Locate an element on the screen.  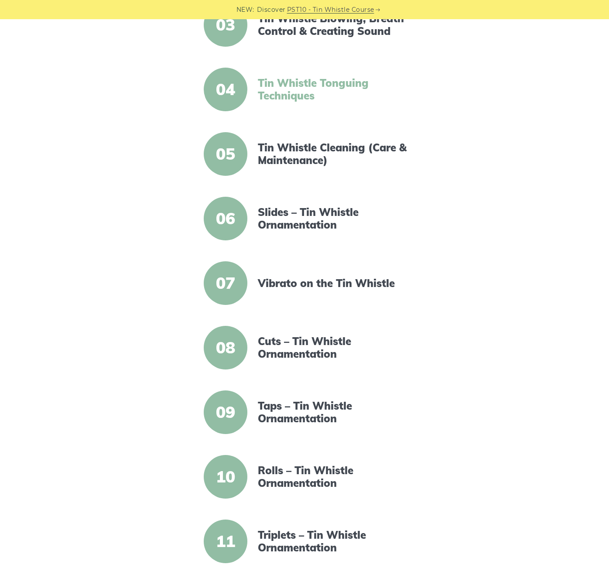
a: Tin Whistle Tonguing Techniques is located at coordinates (333, 89).